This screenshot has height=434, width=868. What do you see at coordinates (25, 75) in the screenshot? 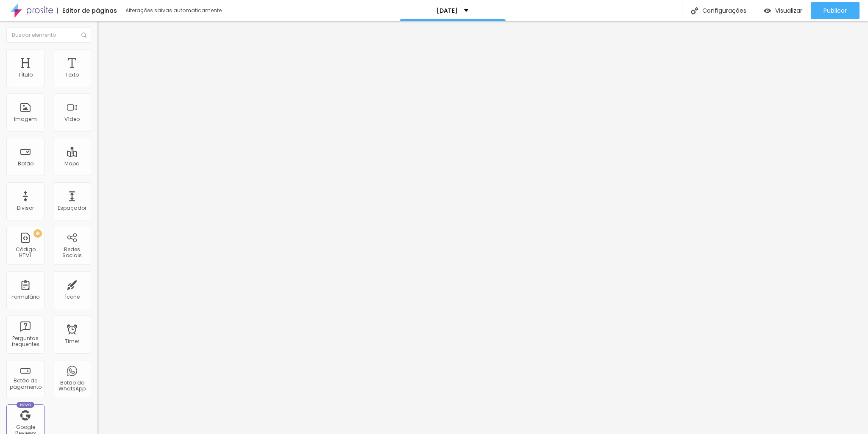
I see `div: Título` at bounding box center [25, 75].